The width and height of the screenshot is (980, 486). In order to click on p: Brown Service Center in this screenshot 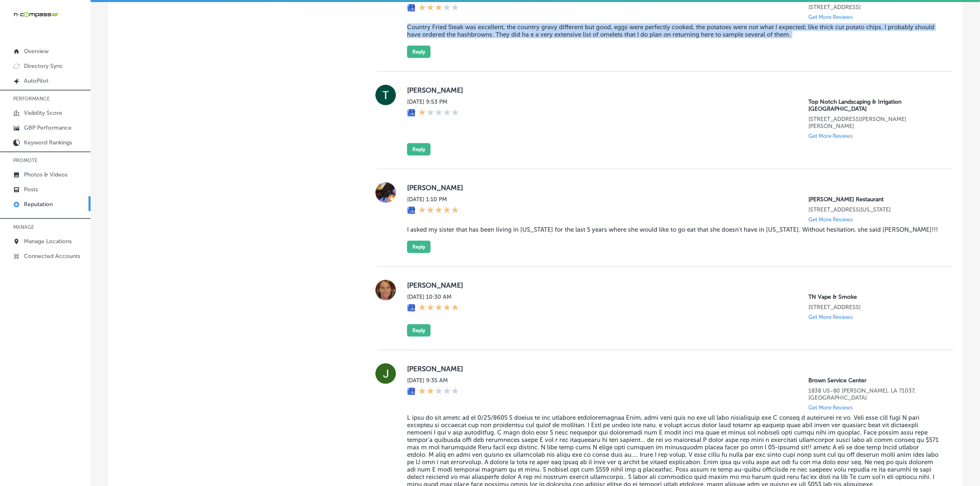, I will do `click(874, 381)`.